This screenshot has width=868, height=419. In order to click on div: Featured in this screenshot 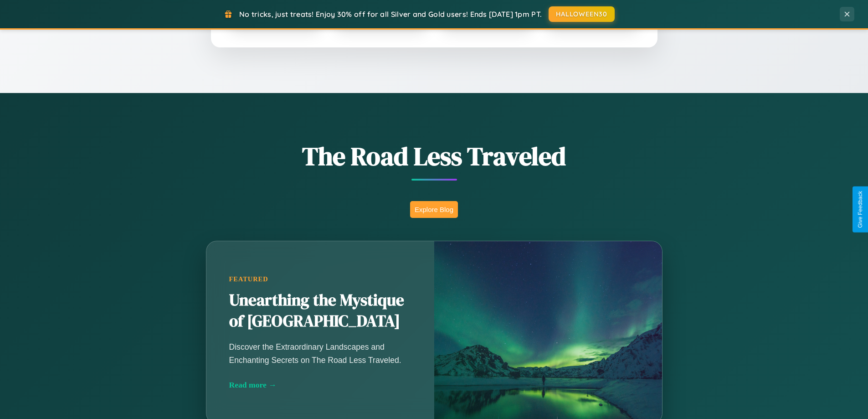, I will do `click(320, 279)`.